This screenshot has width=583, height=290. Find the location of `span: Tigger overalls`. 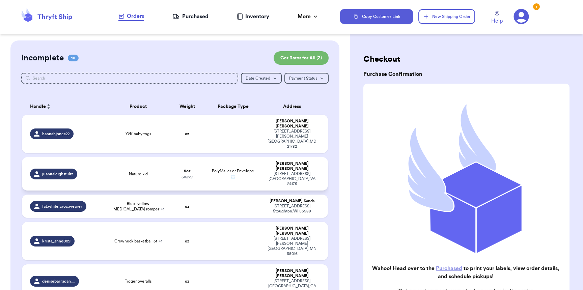

span: Tigger overalls is located at coordinates (138, 281).